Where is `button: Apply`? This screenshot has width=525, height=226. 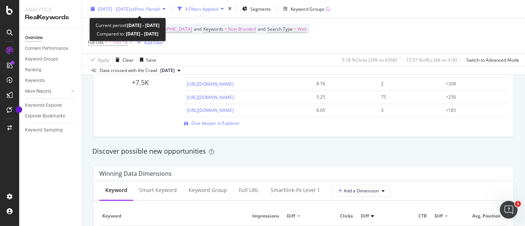 button: Apply is located at coordinates (99, 60).